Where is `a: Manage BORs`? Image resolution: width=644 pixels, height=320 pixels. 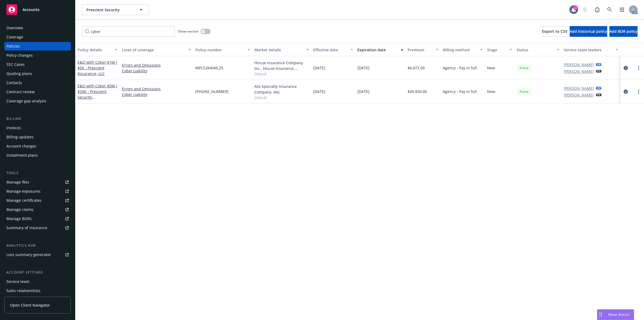 a: Manage BORs is located at coordinates (38, 219).